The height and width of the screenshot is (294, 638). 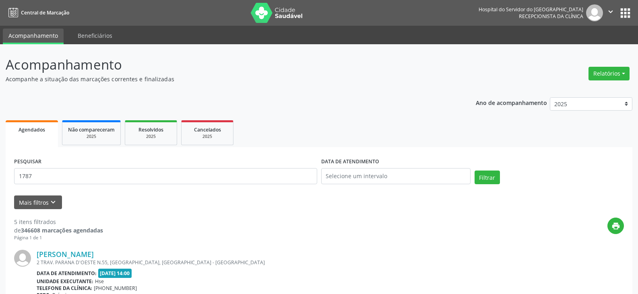 I want to click on button: print, so click(x=616, y=226).